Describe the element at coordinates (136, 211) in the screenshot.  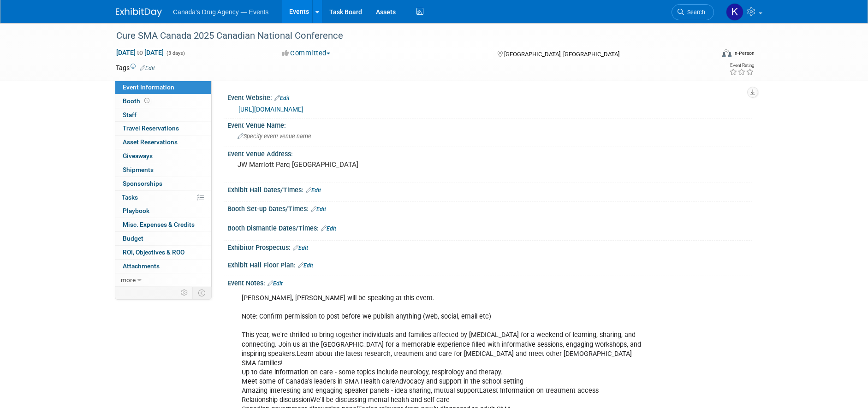
I see `span: Playbook` at that location.